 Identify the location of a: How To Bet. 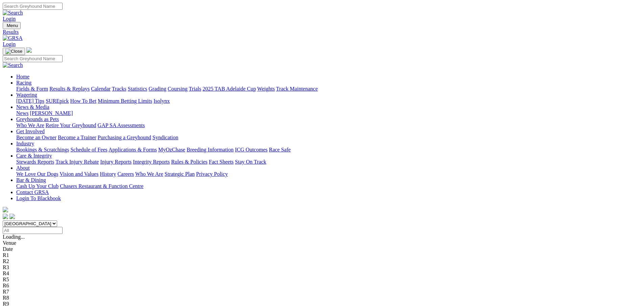
(83, 101).